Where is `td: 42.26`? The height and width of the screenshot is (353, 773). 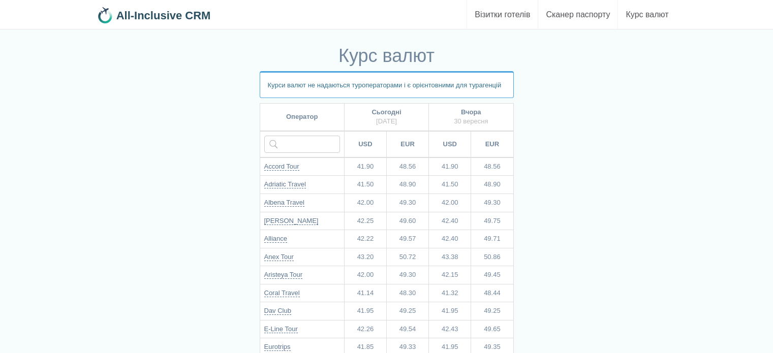 td: 42.26 is located at coordinates (365, 330).